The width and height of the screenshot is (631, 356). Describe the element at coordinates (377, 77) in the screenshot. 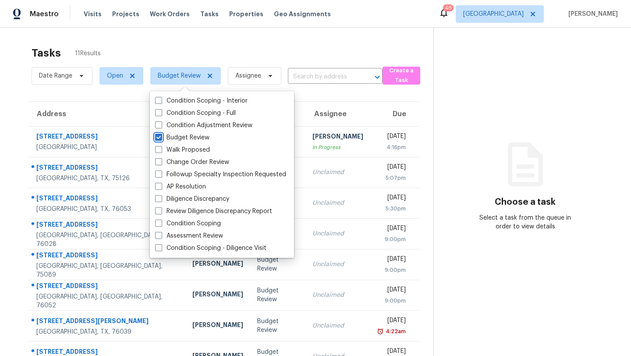

I see `button: Open` at that location.